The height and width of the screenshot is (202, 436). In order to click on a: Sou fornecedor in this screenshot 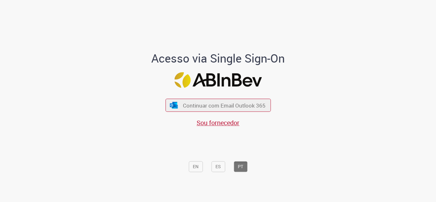, I will do `click(218, 123)`.